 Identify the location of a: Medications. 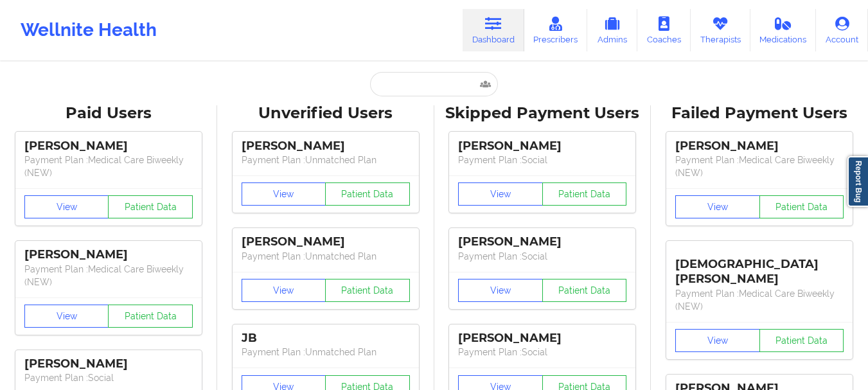
(783, 31).